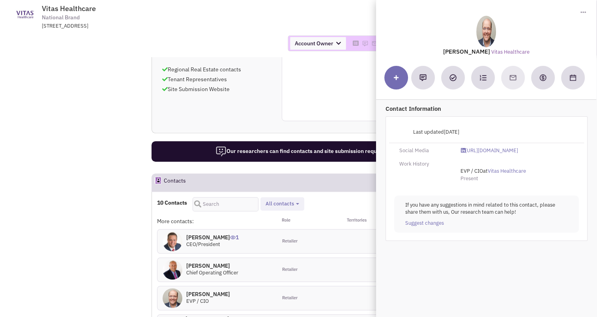  I want to click on span: Present, so click(469, 178).